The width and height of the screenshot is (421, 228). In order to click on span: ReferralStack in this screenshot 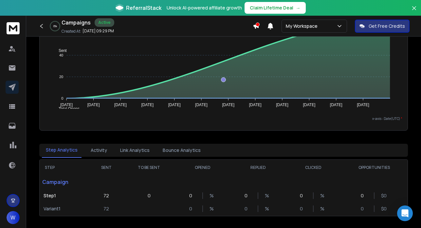, I will do `click(144, 8)`.